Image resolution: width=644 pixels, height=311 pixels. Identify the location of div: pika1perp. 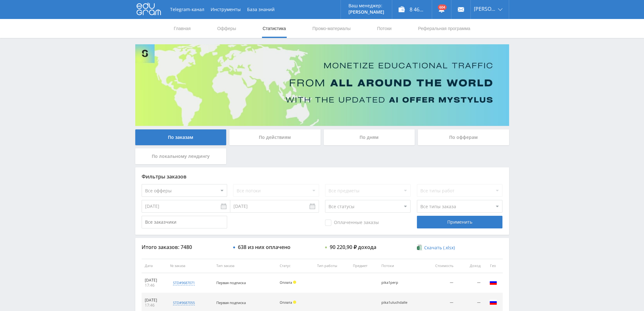
(396, 283).